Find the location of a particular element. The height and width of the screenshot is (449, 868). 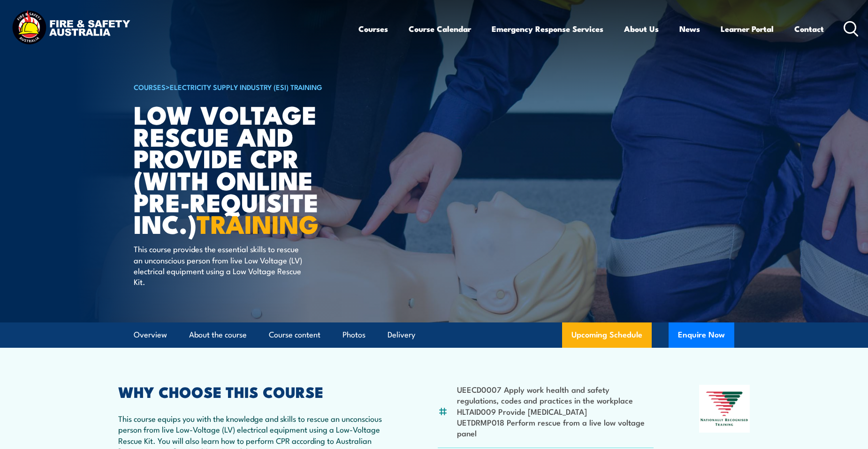

a: Courses is located at coordinates (373, 29).